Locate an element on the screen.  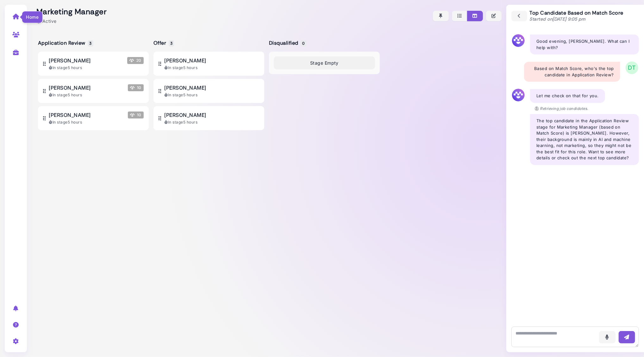
h2: Marketing Manager is located at coordinates (72, 12).